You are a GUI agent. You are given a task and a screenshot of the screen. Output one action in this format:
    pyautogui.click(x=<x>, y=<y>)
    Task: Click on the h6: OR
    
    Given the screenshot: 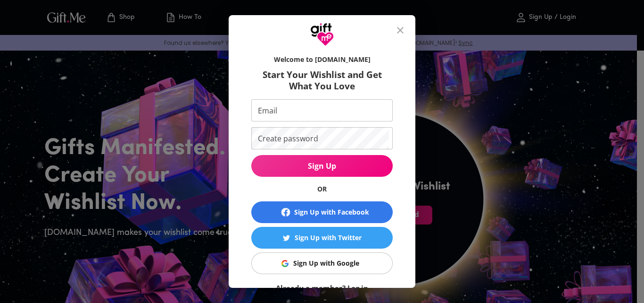 What is the action you would take?
    pyautogui.click(x=322, y=189)
    